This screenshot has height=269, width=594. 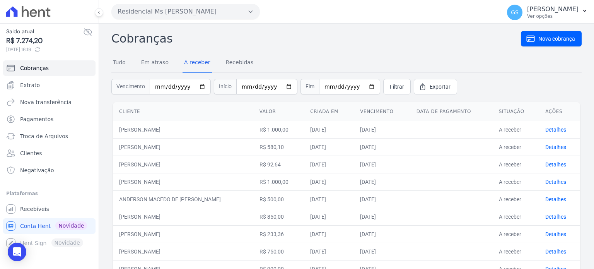 I want to click on a: Filtrar, so click(x=397, y=87).